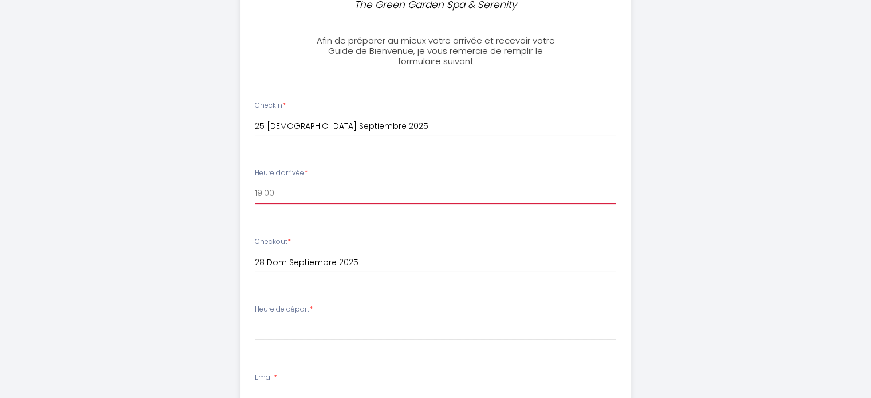 This screenshot has height=398, width=871. What do you see at coordinates (273, 242) in the screenshot?
I see `label: Checkout` at bounding box center [273, 242].